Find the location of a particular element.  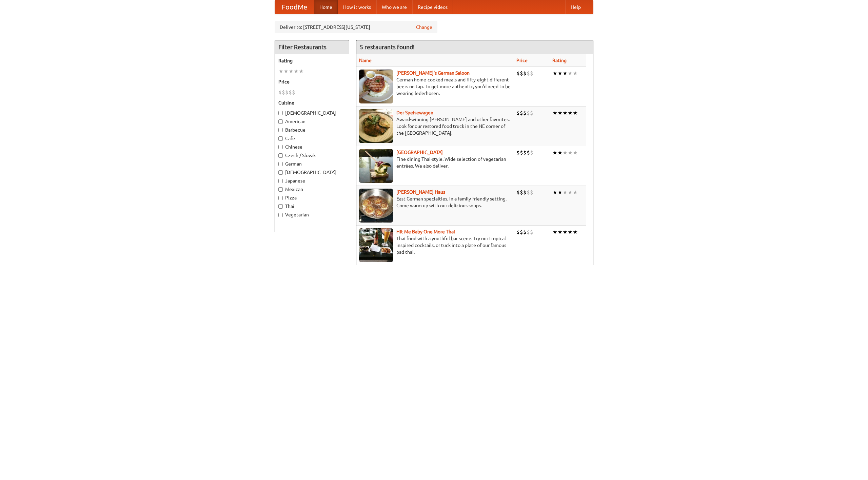

img: esthers.jpg is located at coordinates (376, 86).